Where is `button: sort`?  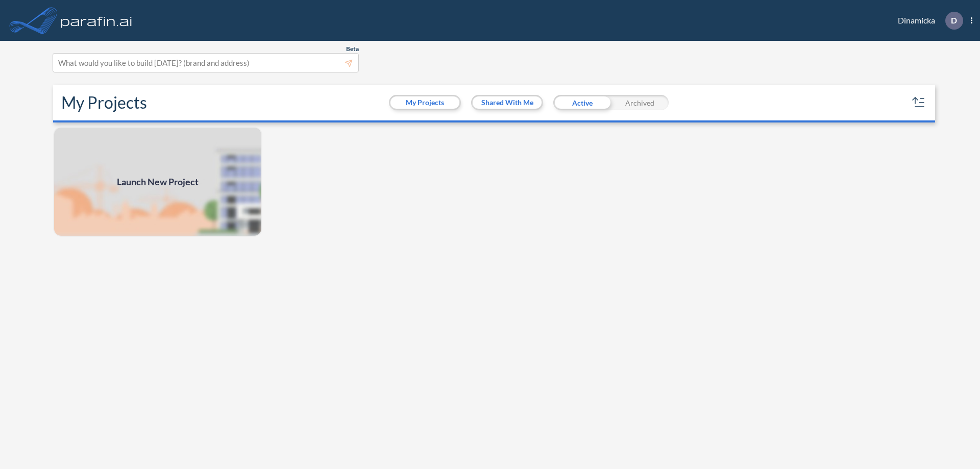 button: sort is located at coordinates (919, 102).